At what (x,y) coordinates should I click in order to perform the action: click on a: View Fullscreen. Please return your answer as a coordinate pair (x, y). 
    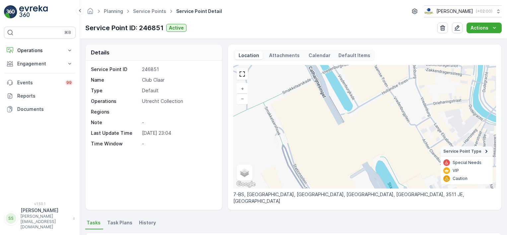
    Looking at the image, I should click on (242, 74).